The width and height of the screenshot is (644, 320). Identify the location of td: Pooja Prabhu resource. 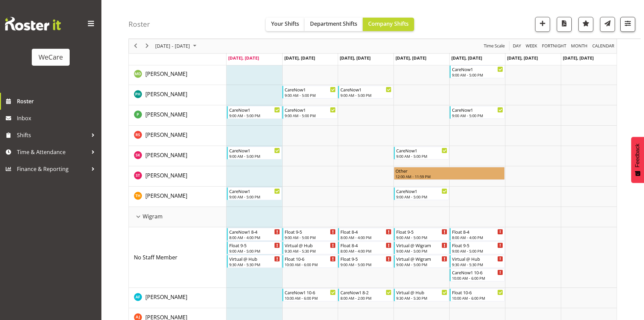
(177, 115).